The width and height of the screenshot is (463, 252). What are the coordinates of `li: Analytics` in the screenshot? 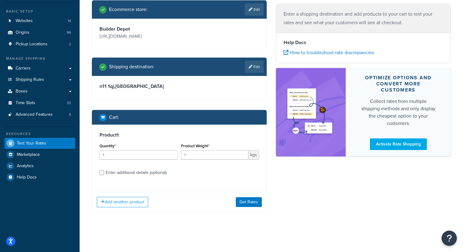 It's located at (40, 166).